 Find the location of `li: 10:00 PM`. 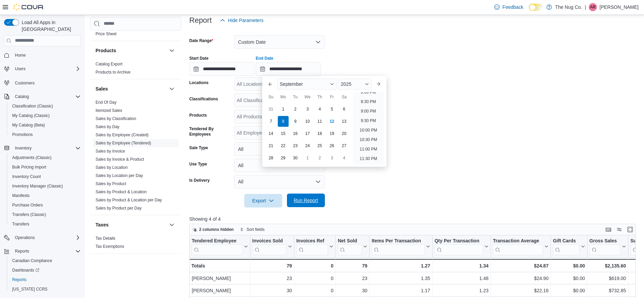

li: 10:00 PM is located at coordinates (368, 130).